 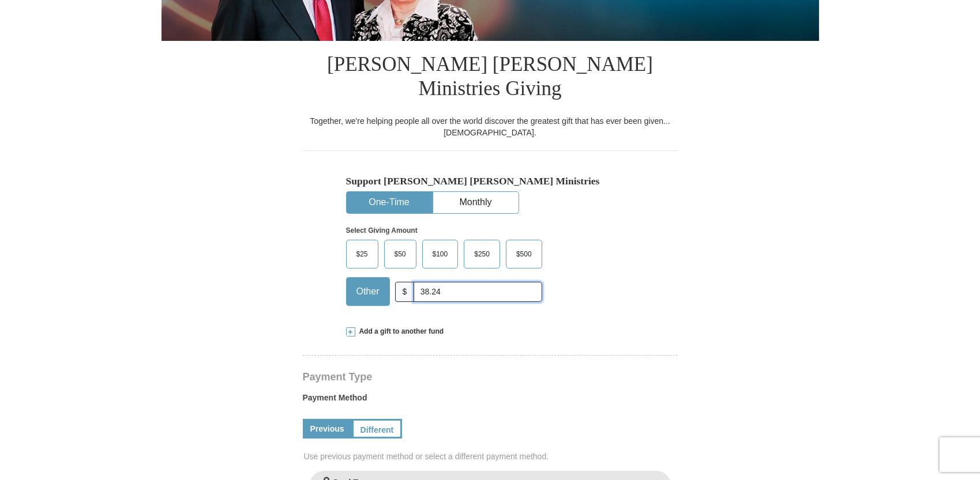 What do you see at coordinates (490, 127) in the screenshot?
I see `div: Together, we're helping people all over the world discover the greatest gift that has ever been g...` at bounding box center [490, 127].